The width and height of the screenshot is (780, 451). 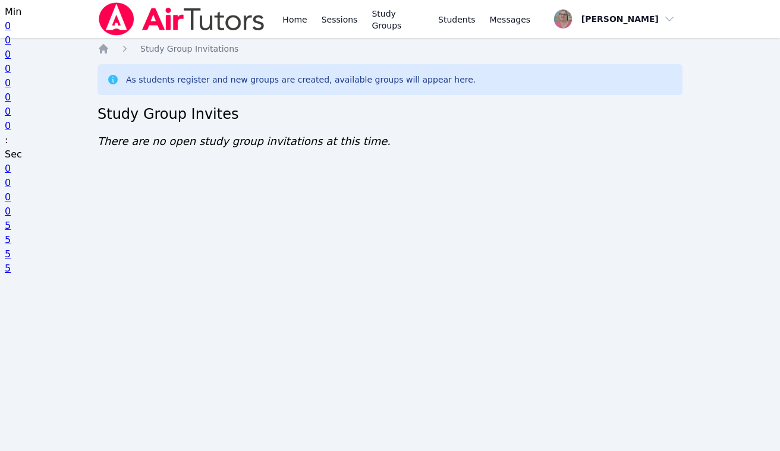 I want to click on span: Study Group Invitations, so click(x=189, y=49).